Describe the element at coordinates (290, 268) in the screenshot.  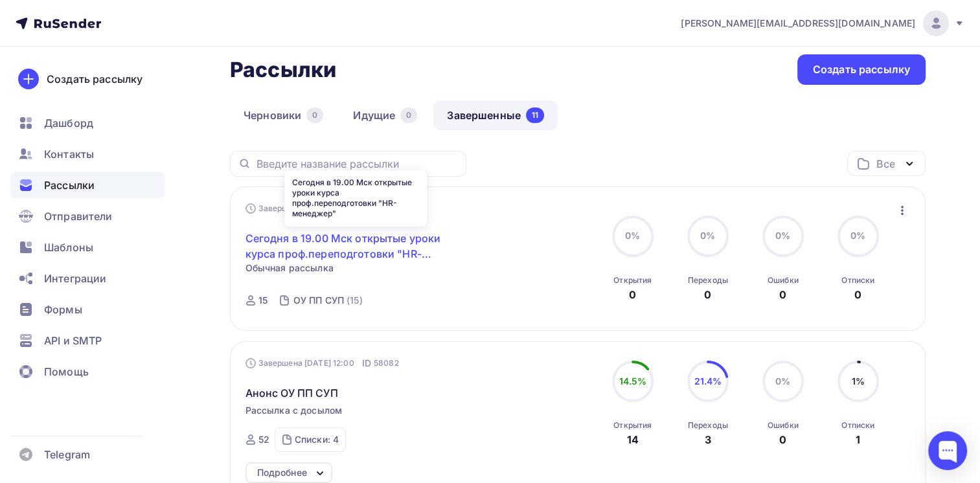
I see `span: Обычная рассылка` at that location.